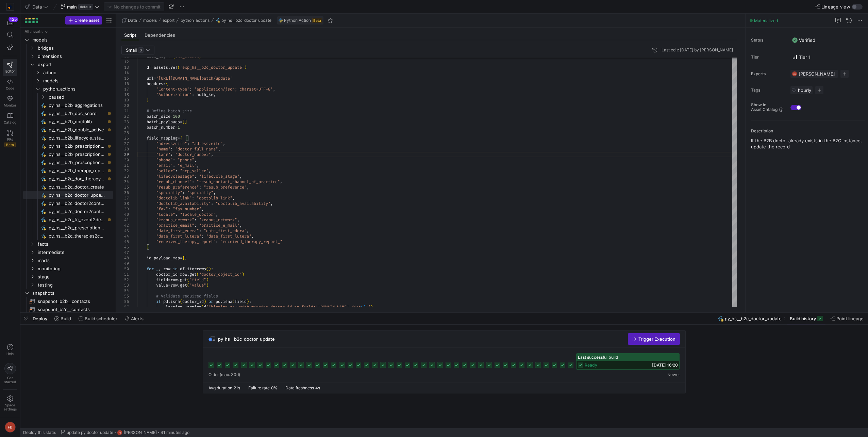  What do you see at coordinates (125, 67) in the screenshot?
I see `div: 13` at bounding box center [125, 67].